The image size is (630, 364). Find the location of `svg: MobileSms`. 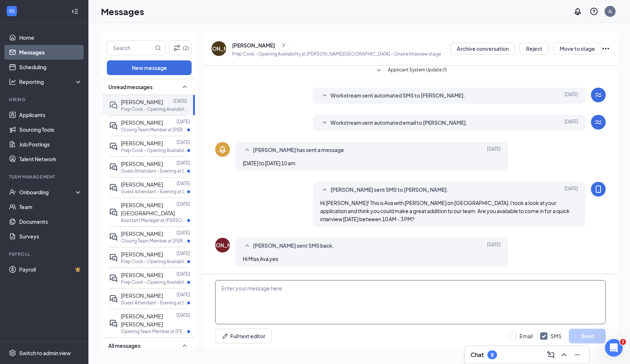

svg: MobileSms is located at coordinates (598, 189).